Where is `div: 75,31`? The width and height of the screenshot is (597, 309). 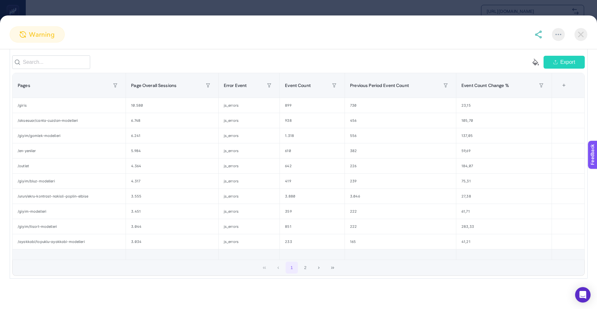
div: 75,31 is located at coordinates (504, 181).